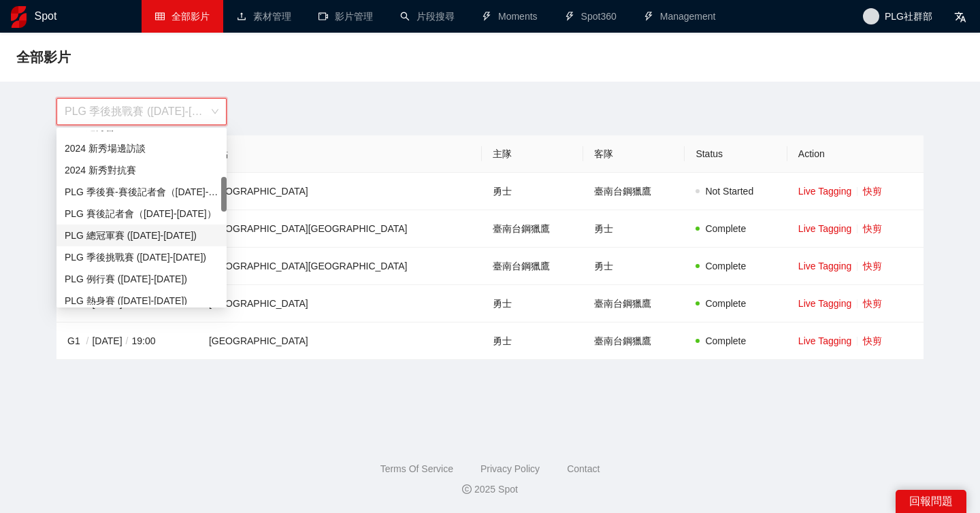 The height and width of the screenshot is (513, 980). I want to click on div: PLG 賽後記者會（2023-2024）, so click(141, 214).